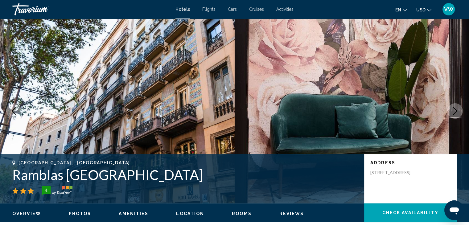  What do you see at coordinates (410, 213) in the screenshot?
I see `span: Check Availability` at bounding box center [410, 213].